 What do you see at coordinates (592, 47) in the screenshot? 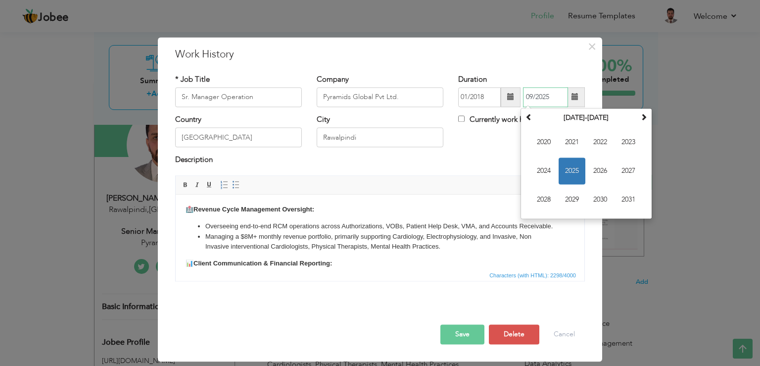
I see `button: Close` at bounding box center [592, 47].